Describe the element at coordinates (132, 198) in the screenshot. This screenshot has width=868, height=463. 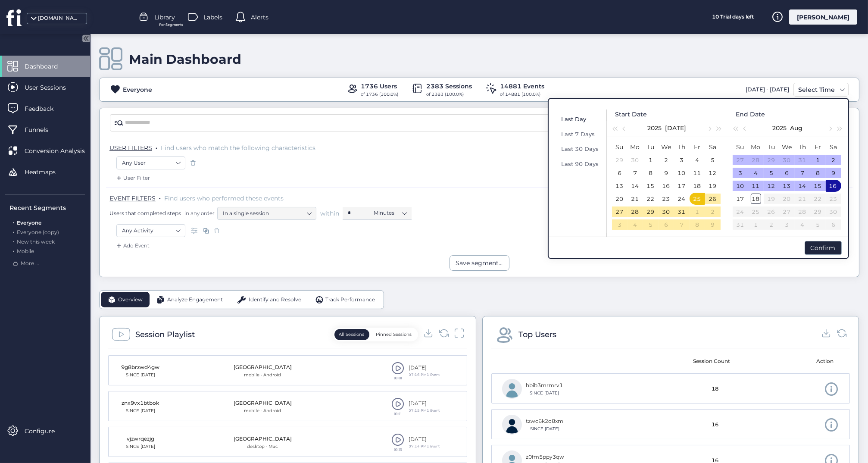
I see `span: EVENT FILTERS` at that location.